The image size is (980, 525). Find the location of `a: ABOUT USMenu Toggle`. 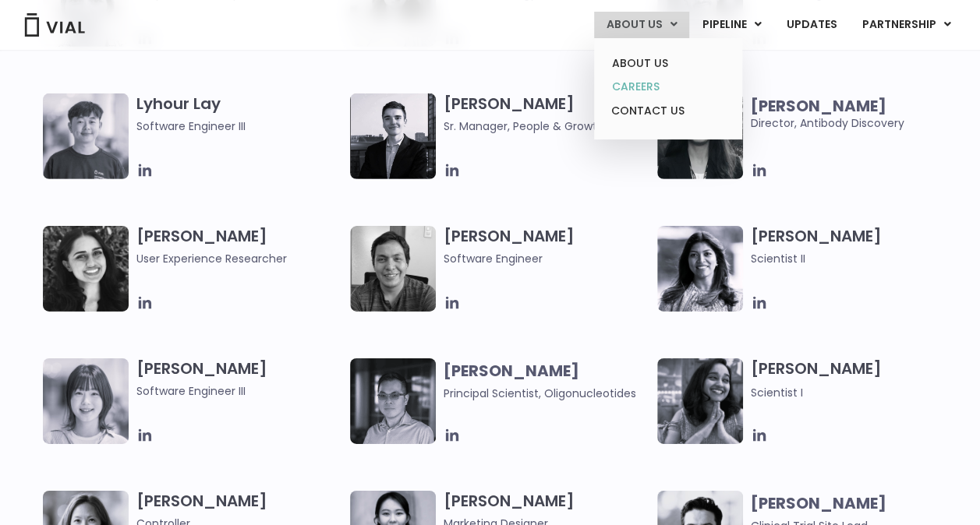

a: ABOUT USMenu Toggle is located at coordinates (642, 25).